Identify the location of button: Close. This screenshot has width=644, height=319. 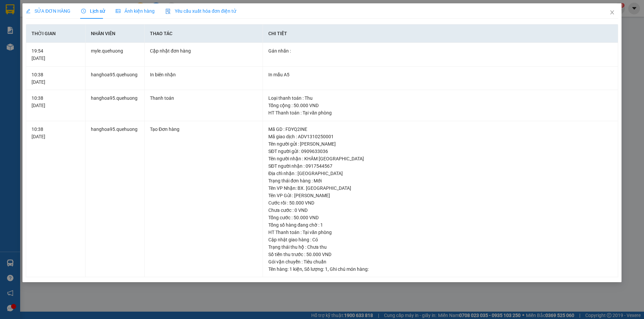
(612, 13).